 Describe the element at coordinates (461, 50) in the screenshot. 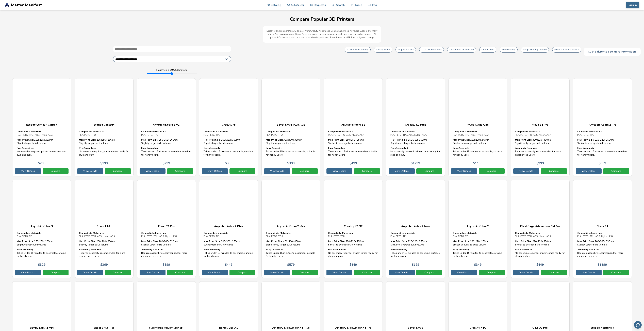

I see `button: * Available on Amazon` at that location.